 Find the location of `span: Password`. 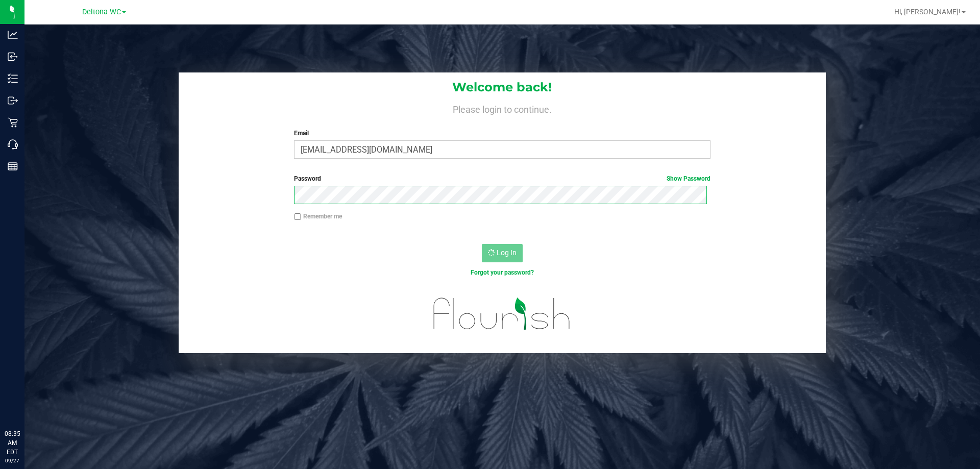

span: Password is located at coordinates (307, 179).